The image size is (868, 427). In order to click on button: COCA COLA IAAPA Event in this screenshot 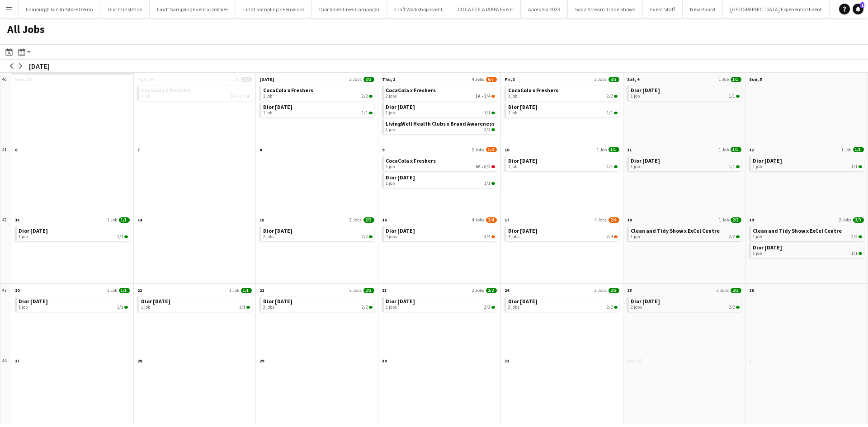, I will do `click(485, 9)`.